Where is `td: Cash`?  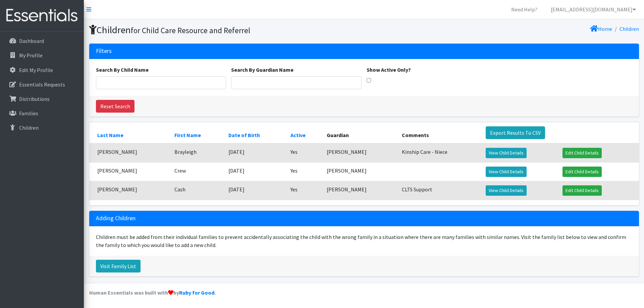 td: Cash is located at coordinates (197, 190).